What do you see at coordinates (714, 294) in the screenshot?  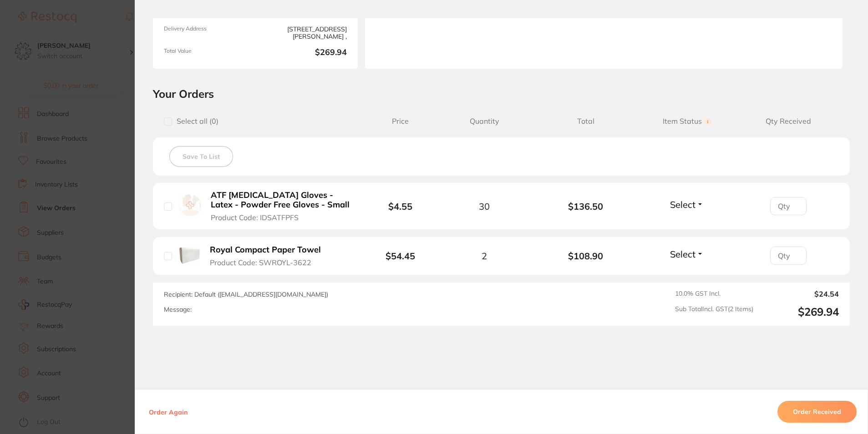 I see `span: 10.0 % GST Incl.` at bounding box center [714, 294].